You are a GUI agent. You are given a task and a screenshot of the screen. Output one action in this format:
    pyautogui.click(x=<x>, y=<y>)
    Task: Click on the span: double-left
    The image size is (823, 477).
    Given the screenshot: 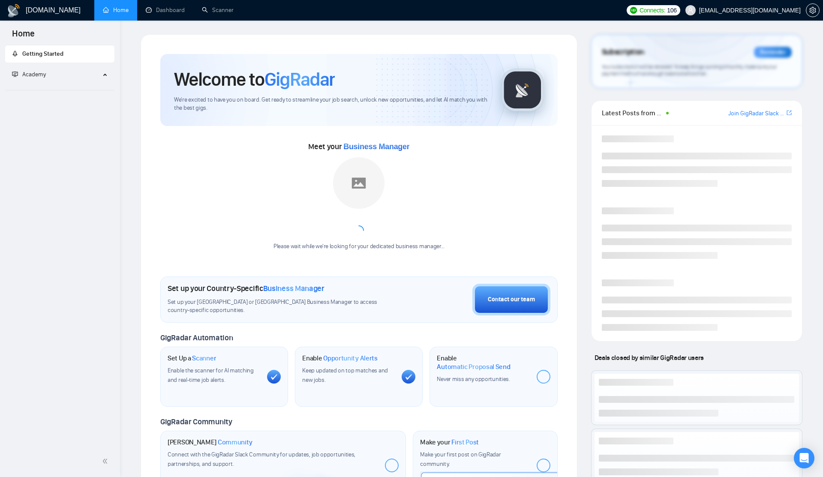 What is the action you would take?
    pyautogui.click(x=106, y=461)
    